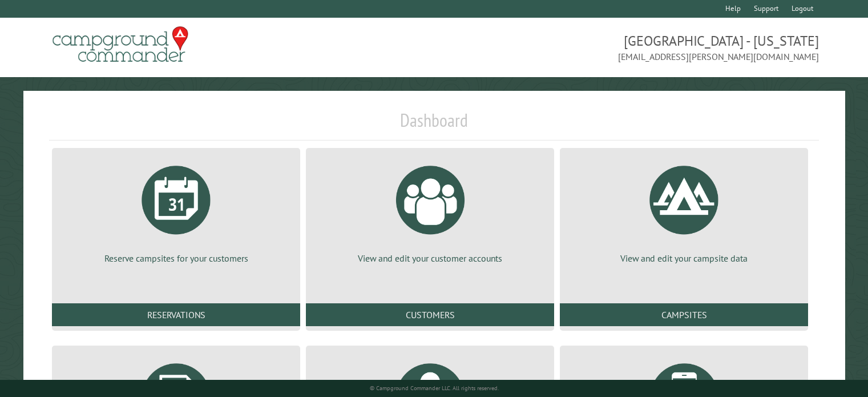 The height and width of the screenshot is (397, 868). Describe the element at coordinates (434, 124) in the screenshot. I see `h1: Dashboard` at that location.